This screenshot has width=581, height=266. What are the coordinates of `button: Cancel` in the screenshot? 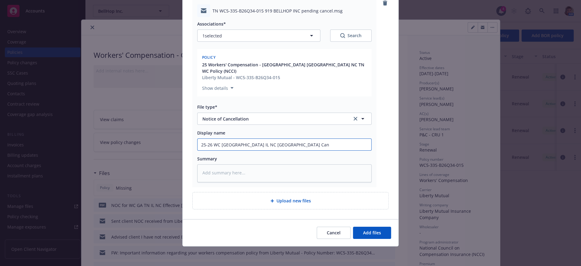 It's located at (333, 233).